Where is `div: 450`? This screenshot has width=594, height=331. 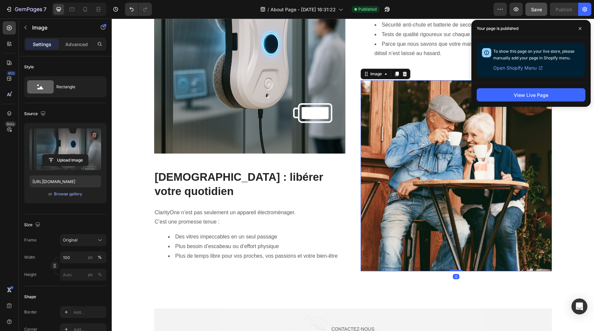 div: 450 is located at coordinates (11, 73).